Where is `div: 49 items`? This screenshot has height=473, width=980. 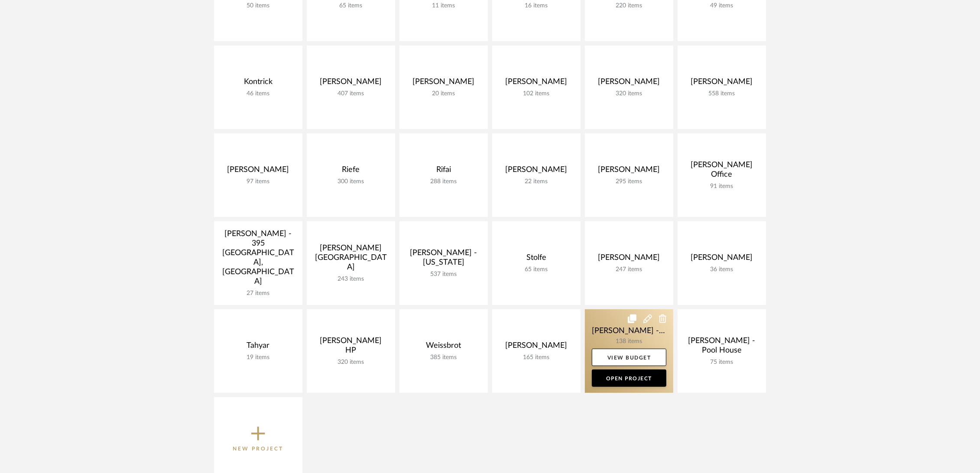
div: 49 items is located at coordinates (722, 6).